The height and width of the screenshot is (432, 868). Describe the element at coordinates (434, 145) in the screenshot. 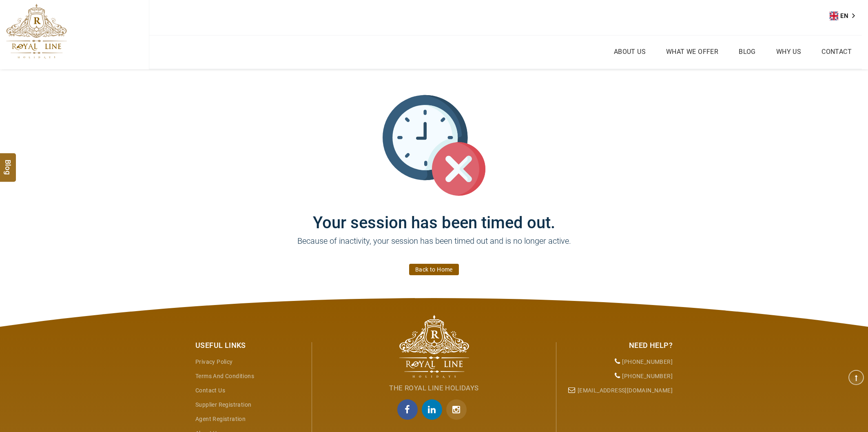

I see `img: session_time_out.svg` at that location.